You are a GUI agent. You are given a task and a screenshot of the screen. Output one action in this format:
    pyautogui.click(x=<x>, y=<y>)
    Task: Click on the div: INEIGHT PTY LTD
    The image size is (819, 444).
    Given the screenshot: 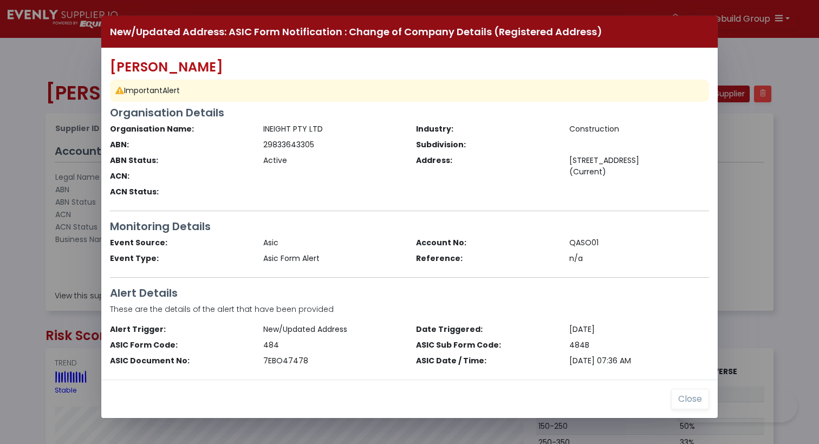 What is the action you would take?
    pyautogui.click(x=333, y=129)
    